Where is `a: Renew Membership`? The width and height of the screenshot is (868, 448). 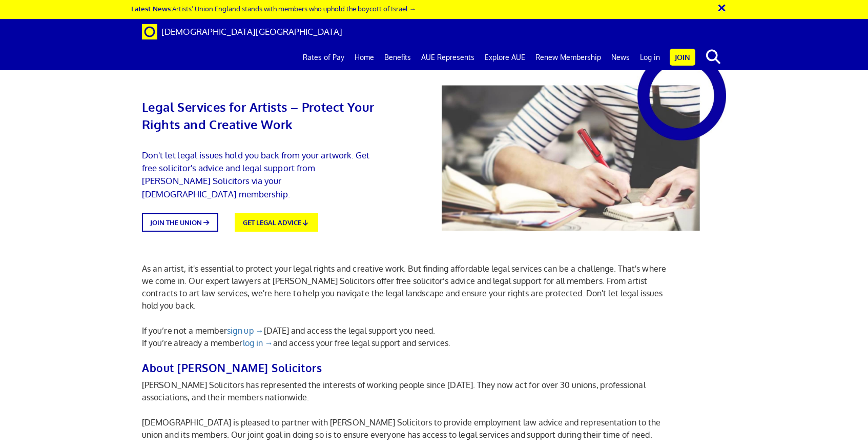
a: Renew Membership is located at coordinates (568, 57).